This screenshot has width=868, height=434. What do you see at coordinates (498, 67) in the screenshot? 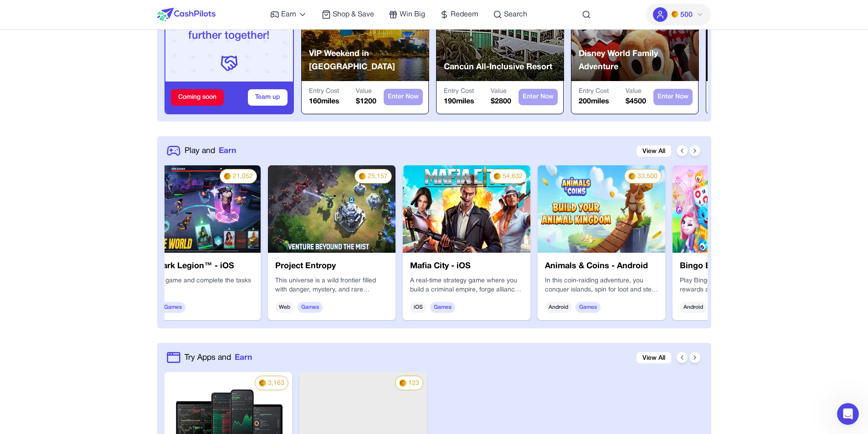
I see `p: Cancún All-Inclusive Resort` at bounding box center [498, 67].